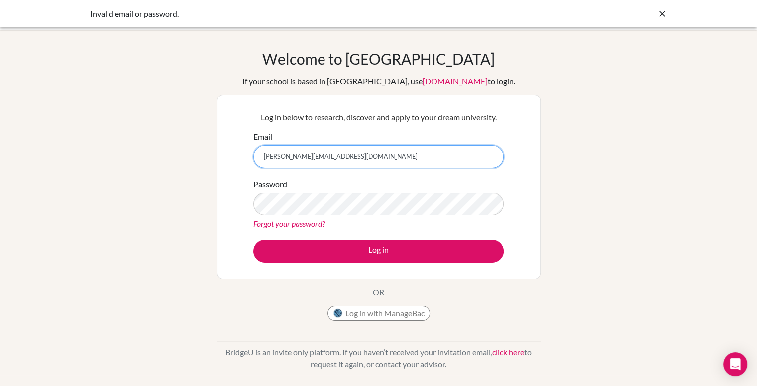 This screenshot has width=757, height=386. Describe the element at coordinates (263, 137) in the screenshot. I see `label: Email` at that location.